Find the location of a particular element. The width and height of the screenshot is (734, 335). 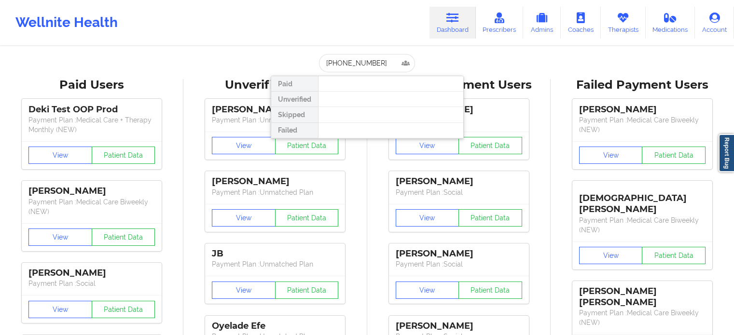

a: Report Bug is located at coordinates (726, 153).